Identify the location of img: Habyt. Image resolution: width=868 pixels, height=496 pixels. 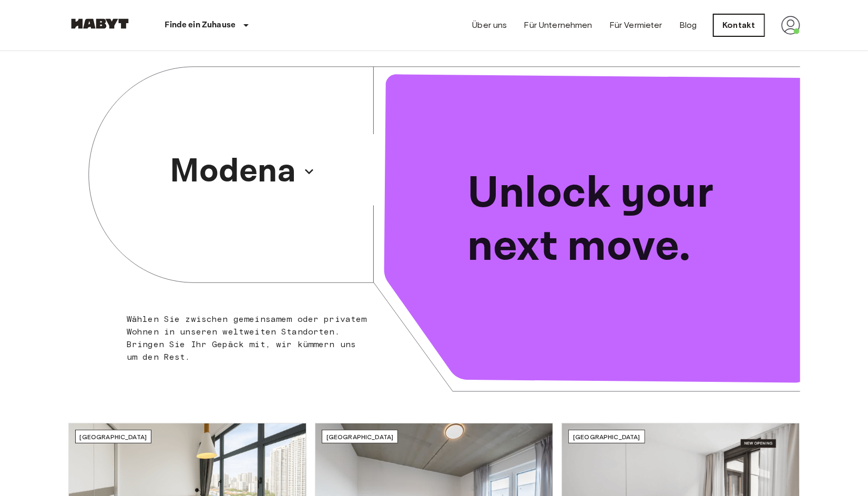
(100, 24).